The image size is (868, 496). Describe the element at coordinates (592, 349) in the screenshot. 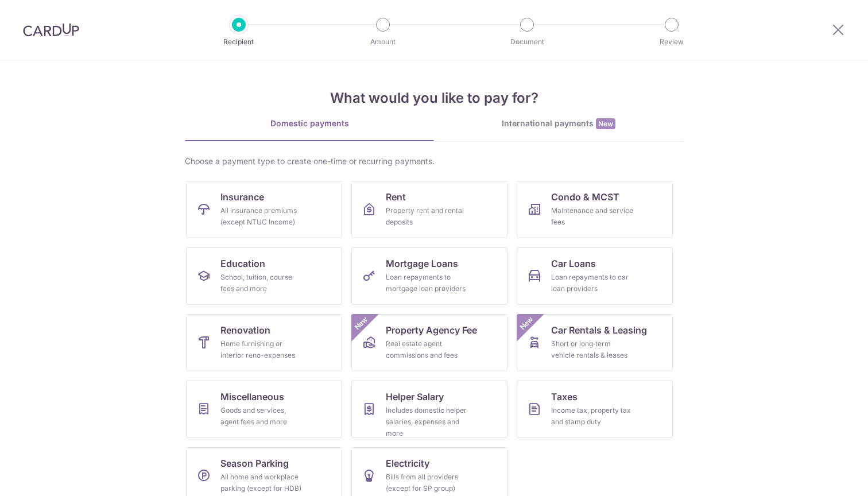

I see `div: Short or long‑term vehicle rentals & leases` at that location.